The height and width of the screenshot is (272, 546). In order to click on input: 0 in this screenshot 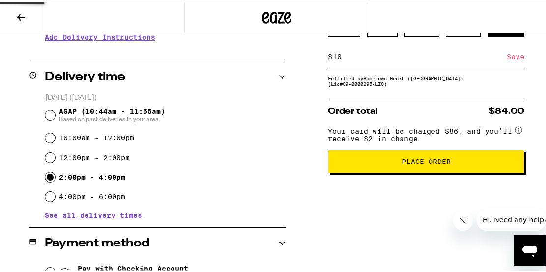, I will do `click(419, 55)`.